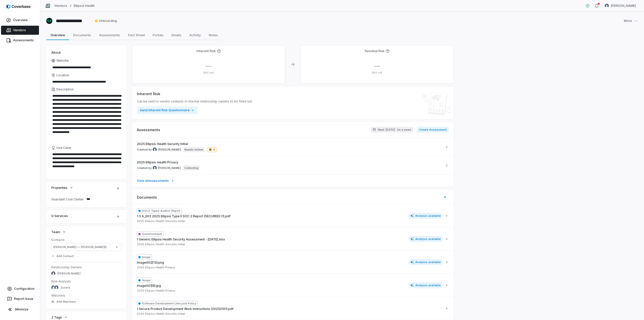 This screenshot has height=320, width=644. What do you see at coordinates (56, 232) in the screenshot?
I see `span: Team` at bounding box center [56, 232].